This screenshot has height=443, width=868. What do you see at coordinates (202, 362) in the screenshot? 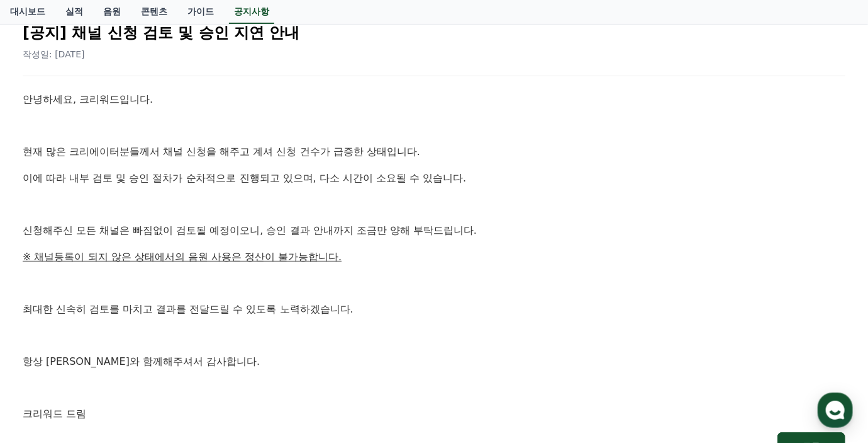
I see `span: 설정` at bounding box center [202, 362].